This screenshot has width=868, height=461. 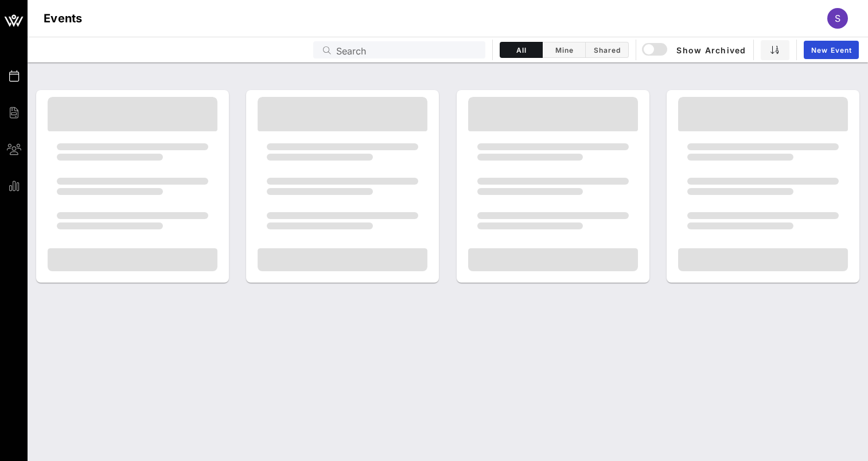 I want to click on span: Mine, so click(x=564, y=50).